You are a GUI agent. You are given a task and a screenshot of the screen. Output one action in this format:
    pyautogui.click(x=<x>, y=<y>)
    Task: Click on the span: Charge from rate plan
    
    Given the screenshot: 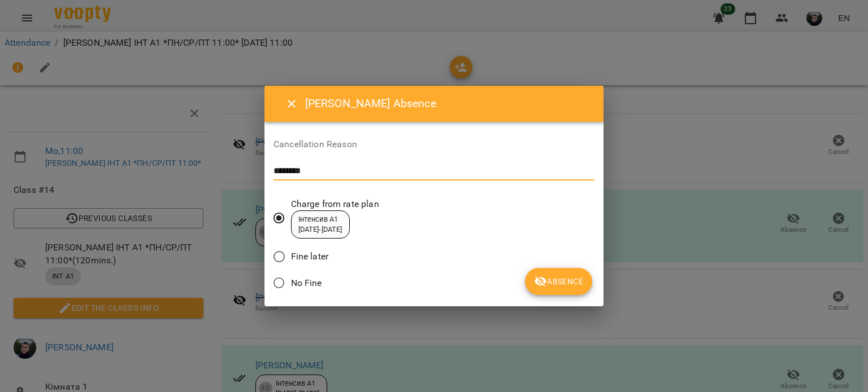 What is the action you would take?
    pyautogui.click(x=335, y=204)
    